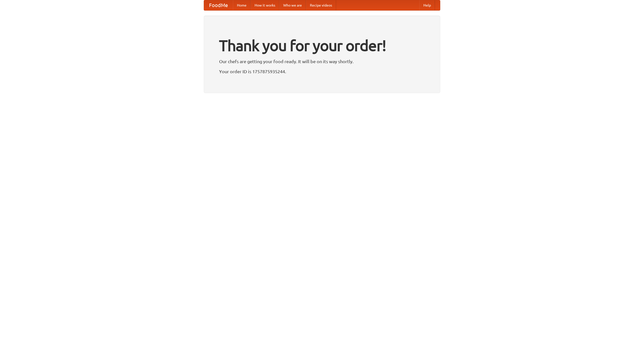 This screenshot has height=356, width=644. I want to click on a: How it works, so click(265, 6).